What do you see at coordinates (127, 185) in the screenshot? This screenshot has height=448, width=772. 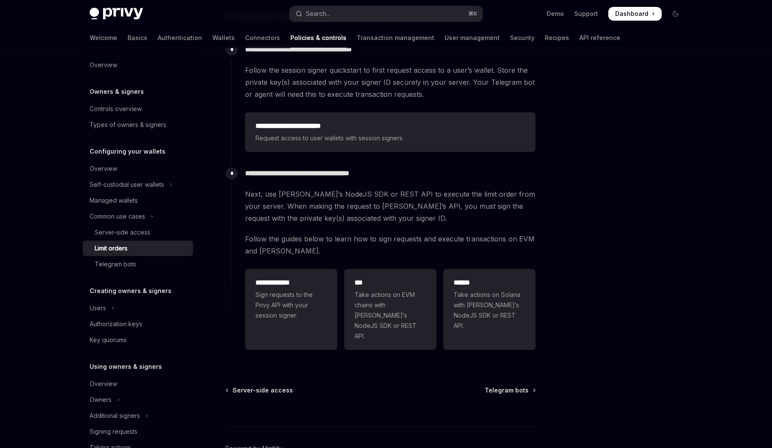 I see `div: Self-custodial user wallets` at bounding box center [127, 185].